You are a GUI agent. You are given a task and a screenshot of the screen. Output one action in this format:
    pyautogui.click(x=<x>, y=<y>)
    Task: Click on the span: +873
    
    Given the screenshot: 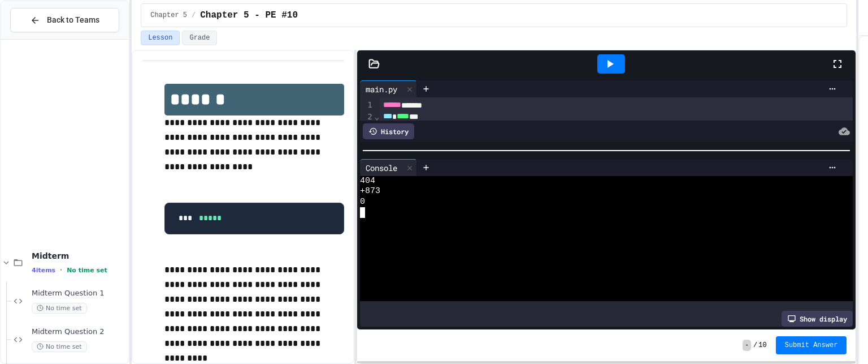 What is the action you would take?
    pyautogui.click(x=370, y=191)
    